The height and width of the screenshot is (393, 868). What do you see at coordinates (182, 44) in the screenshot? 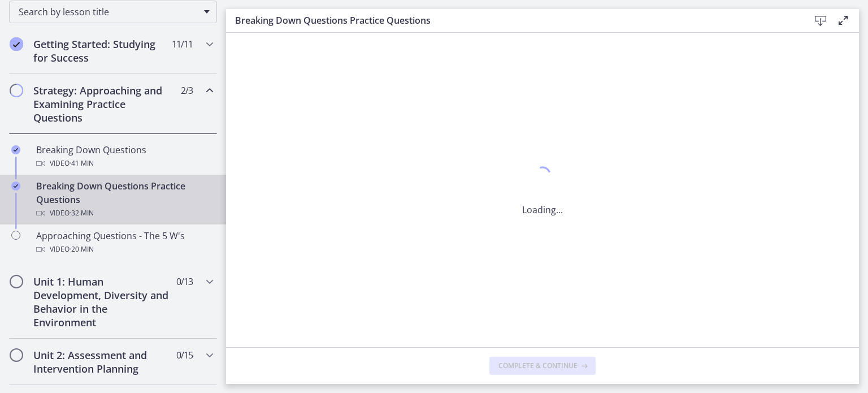
I see `span: 11 / 11` at bounding box center [182, 44].